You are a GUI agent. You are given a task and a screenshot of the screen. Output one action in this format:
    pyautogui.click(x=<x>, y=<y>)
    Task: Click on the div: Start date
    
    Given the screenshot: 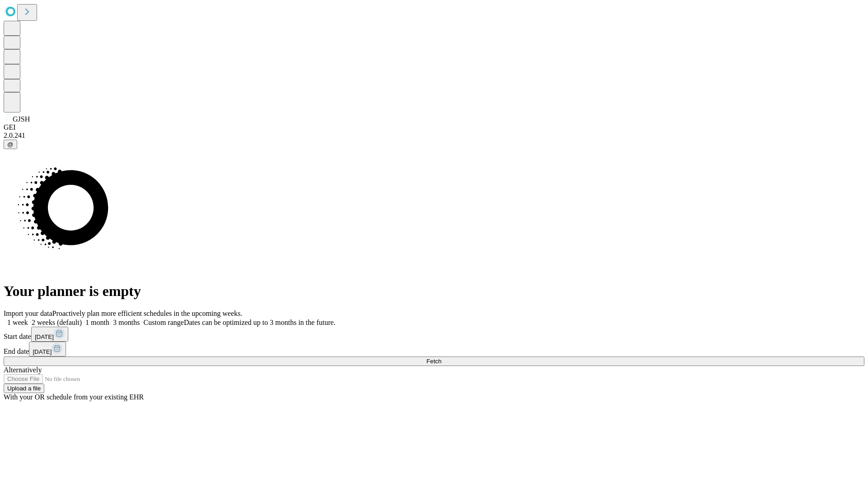 What is the action you would take?
    pyautogui.click(x=434, y=334)
    